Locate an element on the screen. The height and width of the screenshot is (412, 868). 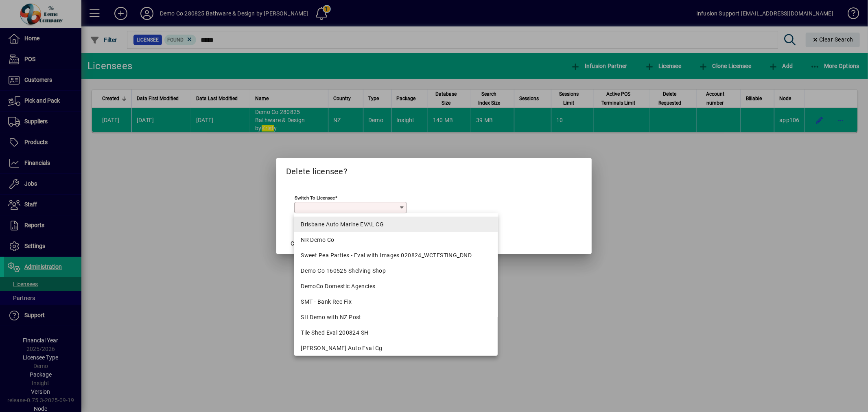
div: Demo Co 160525 Shelving Shop is located at coordinates (396, 271).